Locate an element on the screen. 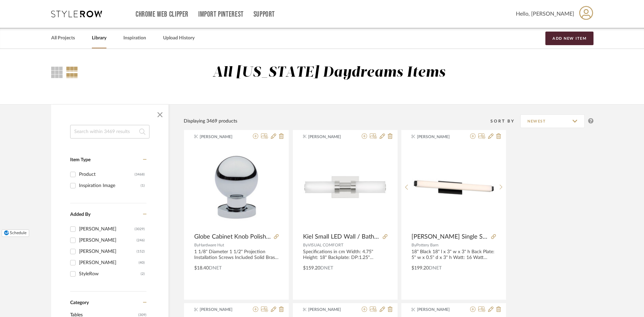 The height and width of the screenshot is (317, 644). button: Close is located at coordinates (160, 115).